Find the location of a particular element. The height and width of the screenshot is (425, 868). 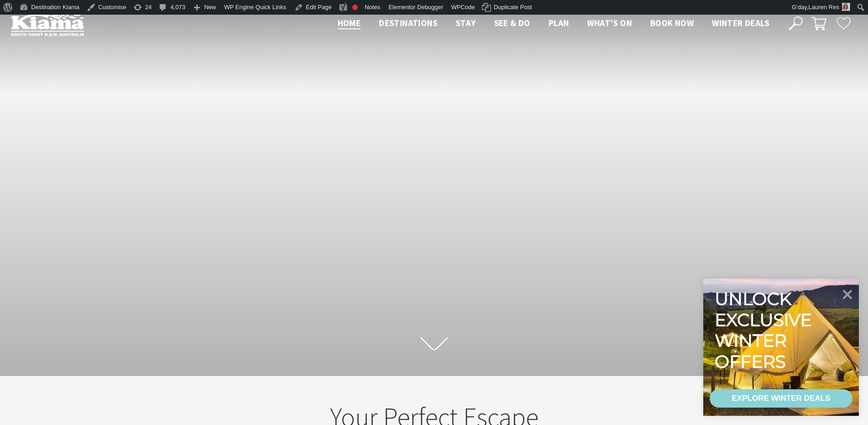

img: Res-lauren-square-150x150.jpg is located at coordinates (846, 7).